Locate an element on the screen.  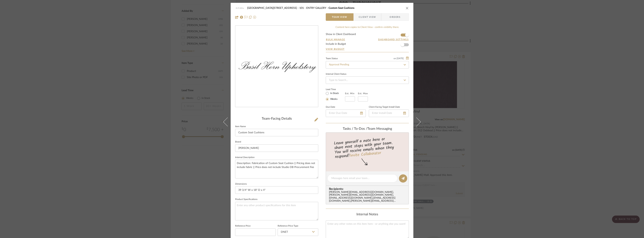
span: Tasks / To-Dos / is located at coordinates (355, 129).